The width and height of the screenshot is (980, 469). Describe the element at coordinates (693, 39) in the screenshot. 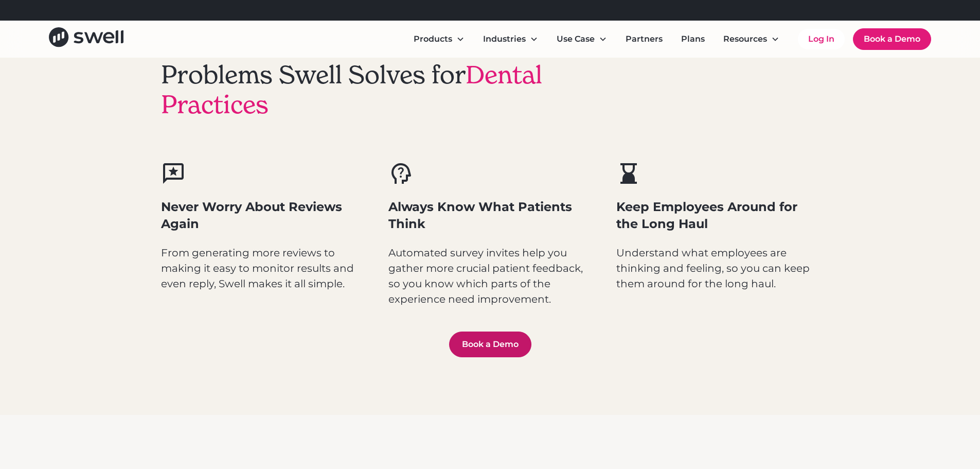

I see `a: Plans` at that location.